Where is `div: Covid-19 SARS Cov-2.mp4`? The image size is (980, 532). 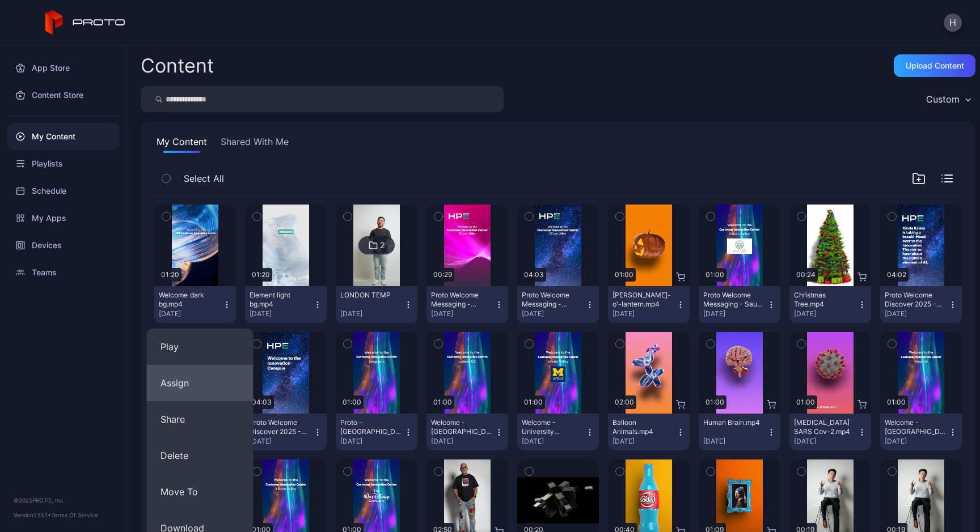
div: Covid-19 SARS Cov-2.mp4 is located at coordinates (825, 428).